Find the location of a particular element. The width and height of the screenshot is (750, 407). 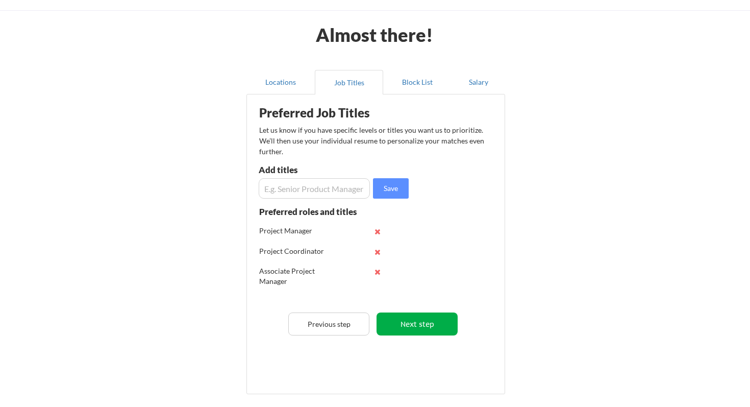

div: Add titles is located at coordinates (313, 169).